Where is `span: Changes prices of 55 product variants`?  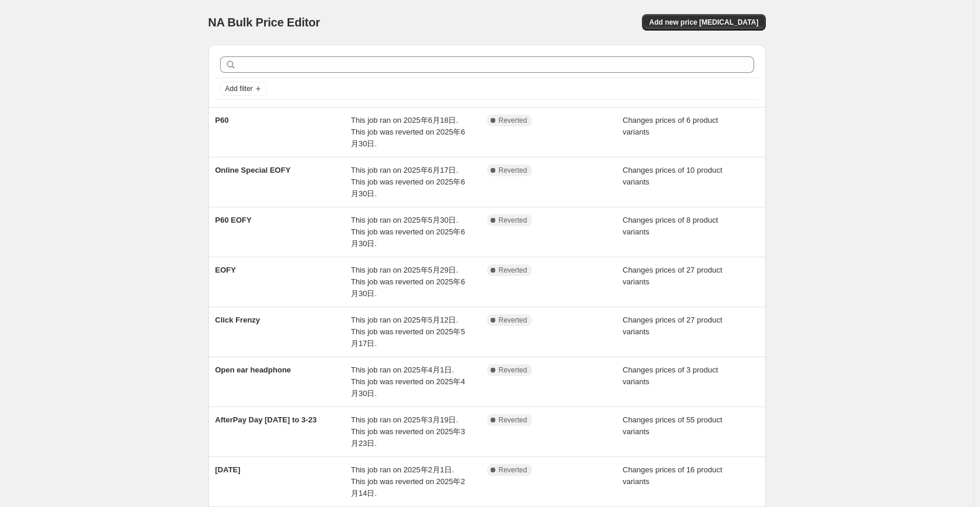 span: Changes prices of 55 product variants is located at coordinates (673, 426).